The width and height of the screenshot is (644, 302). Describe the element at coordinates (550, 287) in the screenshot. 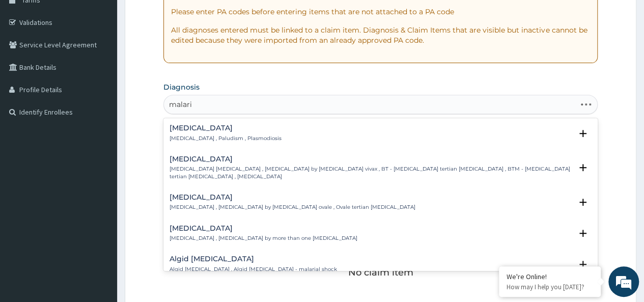

I see `p: How may I help you today?` at that location.